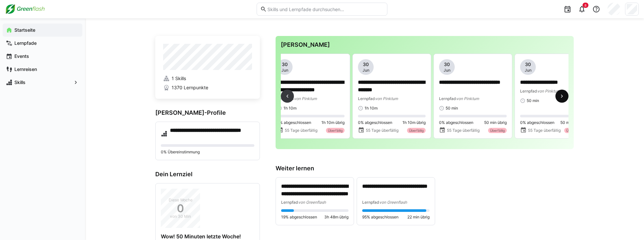 This screenshot has width=644, height=240. What do you see at coordinates (380, 217) in the screenshot?
I see `span: 95% abgeschlossen` at bounding box center [380, 217].